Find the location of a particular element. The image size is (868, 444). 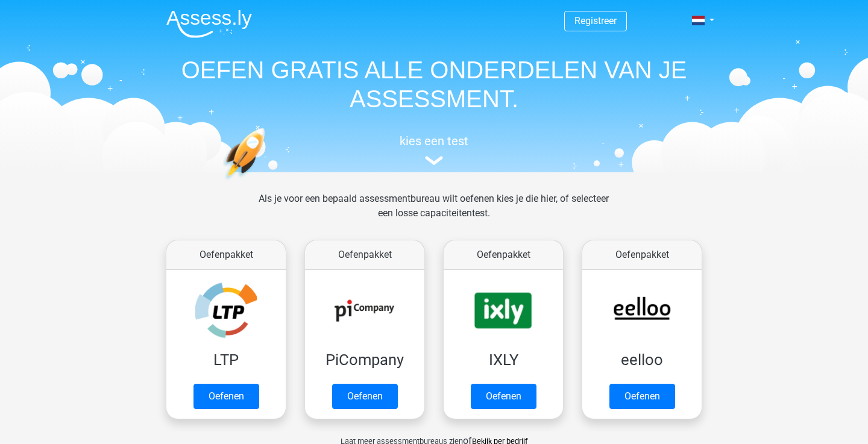

img: oefenen is located at coordinates (267, 182).